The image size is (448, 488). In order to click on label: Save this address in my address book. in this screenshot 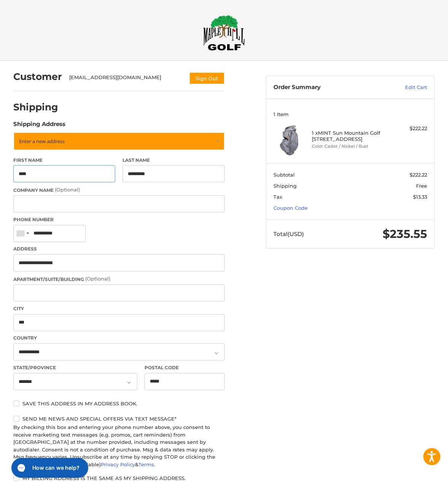, I will do `click(119, 403)`.